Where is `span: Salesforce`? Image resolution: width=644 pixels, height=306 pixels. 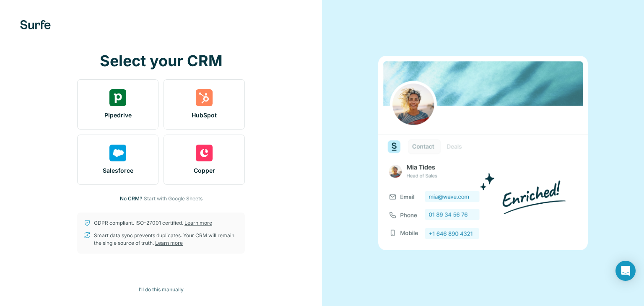 span: Salesforce is located at coordinates (118, 171).